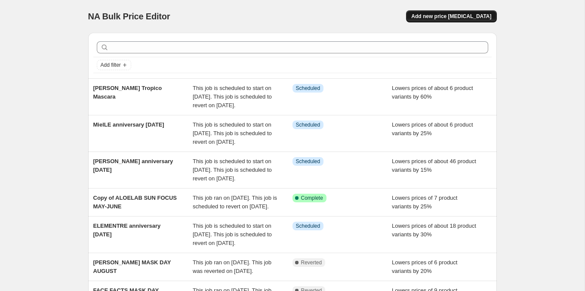  Describe the element at coordinates (425, 266) in the screenshot. I see `span: Lowers prices of 6 product variants by 20%` at that location.